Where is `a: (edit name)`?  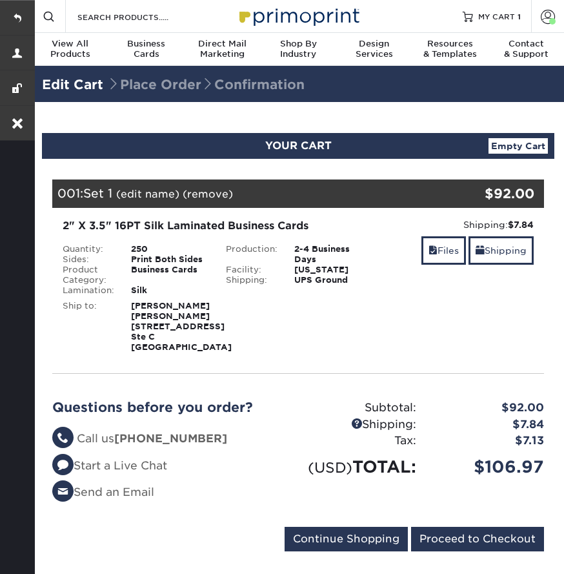 a: (edit name) is located at coordinates (148, 194).